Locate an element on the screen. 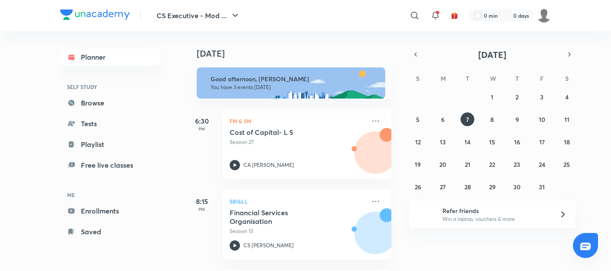 This screenshot has height=271, width=611. abbr: October 17, 2025 is located at coordinates (542, 142).